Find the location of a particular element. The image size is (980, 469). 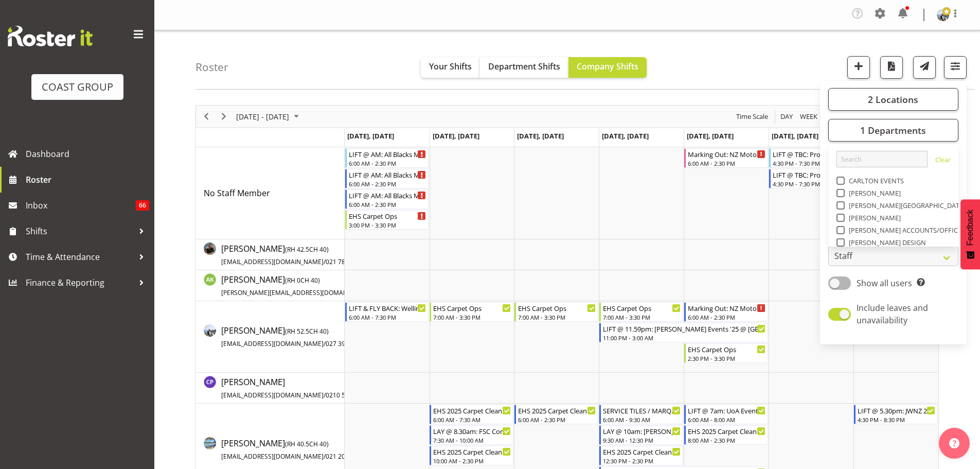

span: RH 42.5 is located at coordinates (298, 249).